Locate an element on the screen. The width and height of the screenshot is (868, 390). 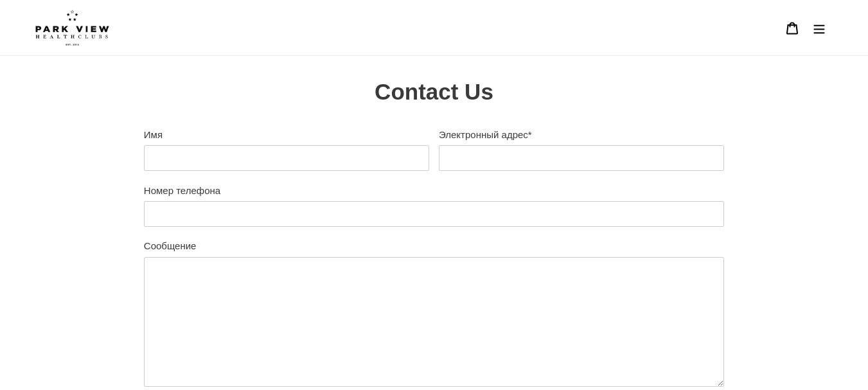
label: Сообщение is located at coordinates (434, 247).